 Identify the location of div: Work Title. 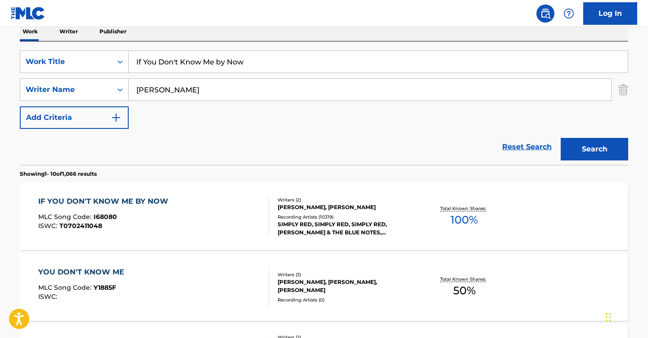
(66, 62).